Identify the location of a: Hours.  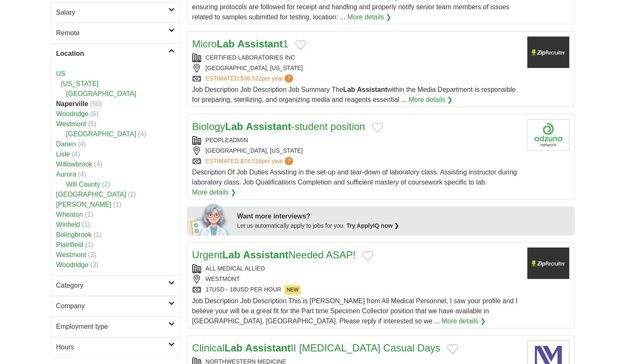
(115, 347).